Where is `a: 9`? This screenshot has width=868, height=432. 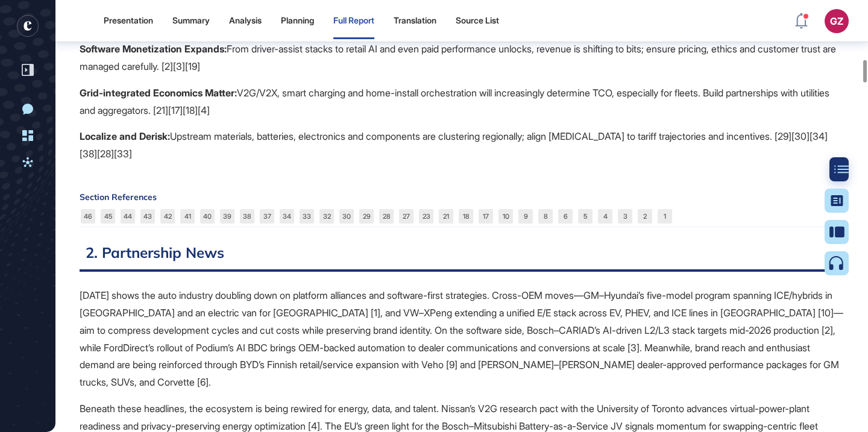 a: 9 is located at coordinates (525, 217).